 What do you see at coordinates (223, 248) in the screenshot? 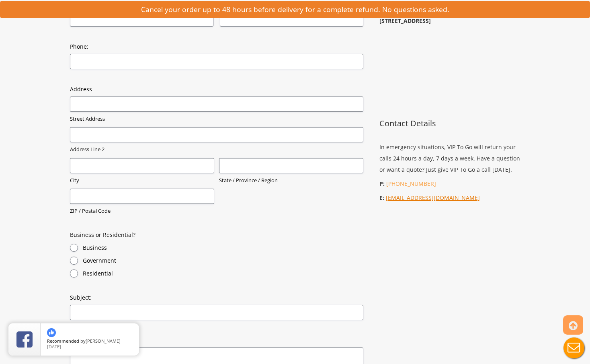
I see `label: Business` at bounding box center [223, 248].